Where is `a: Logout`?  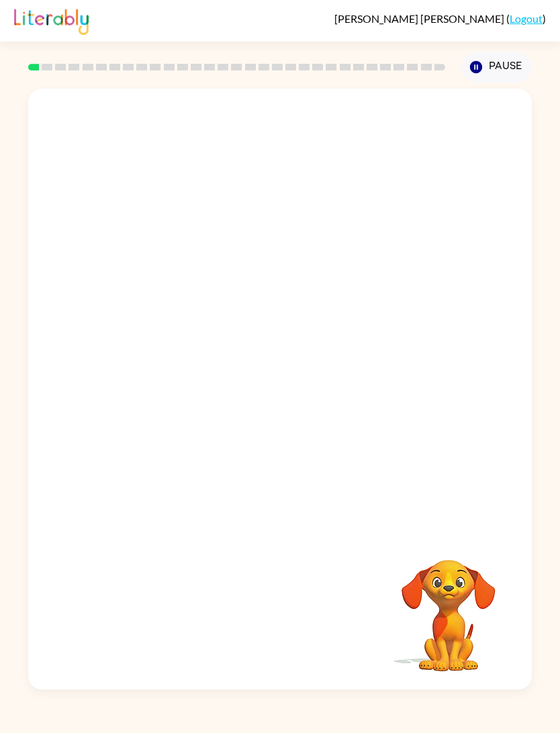 a: Logout is located at coordinates (526, 18).